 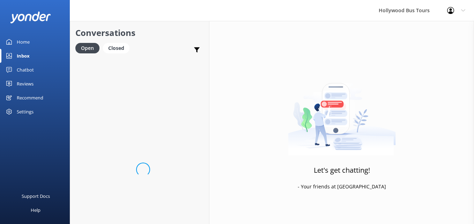 I want to click on div: Reviews, so click(x=25, y=84).